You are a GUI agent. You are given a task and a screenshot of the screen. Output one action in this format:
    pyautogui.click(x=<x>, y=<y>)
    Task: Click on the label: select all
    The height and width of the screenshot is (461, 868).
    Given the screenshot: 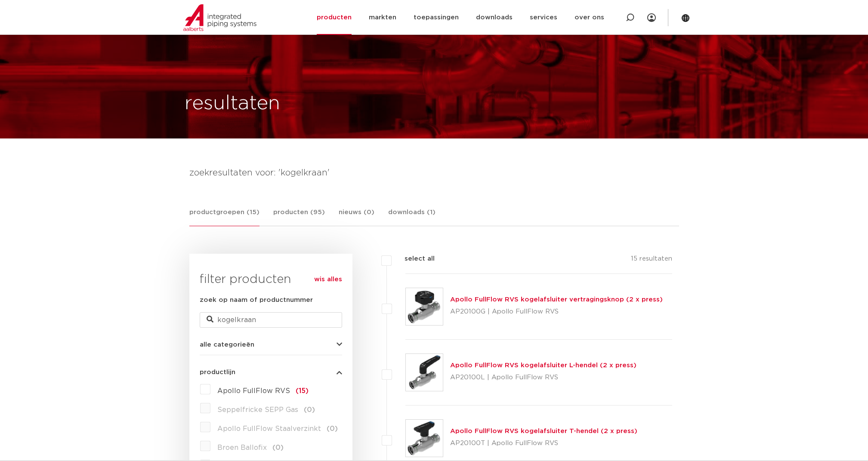 What is the action you would take?
    pyautogui.click(x=414, y=259)
    